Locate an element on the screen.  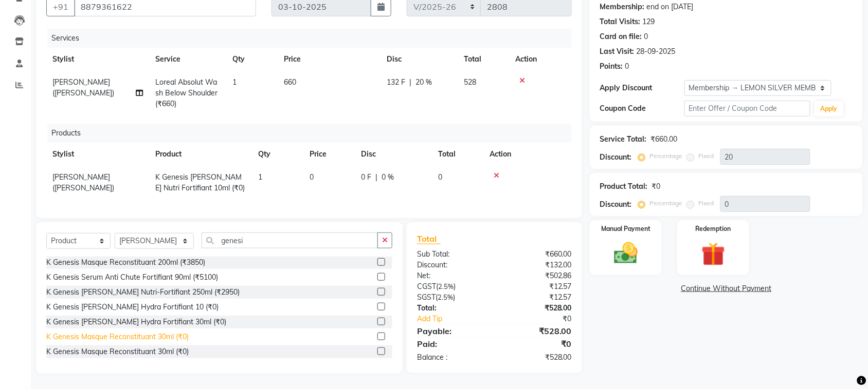
div: Products is located at coordinates (313, 134).